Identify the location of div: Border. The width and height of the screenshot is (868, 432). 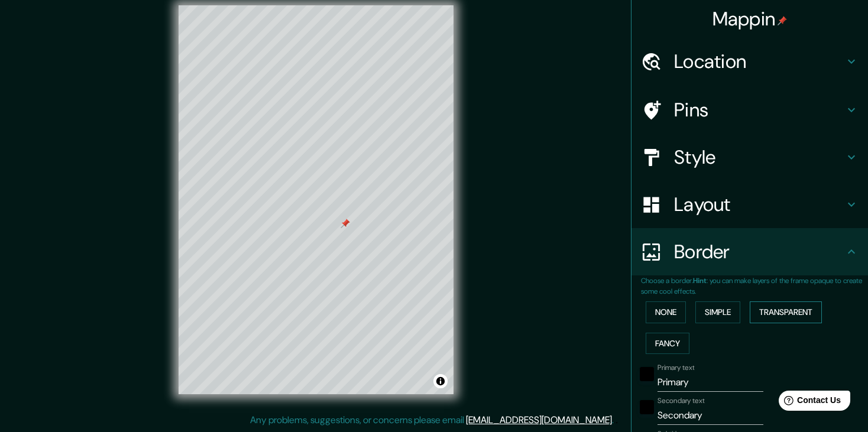
(749, 252).